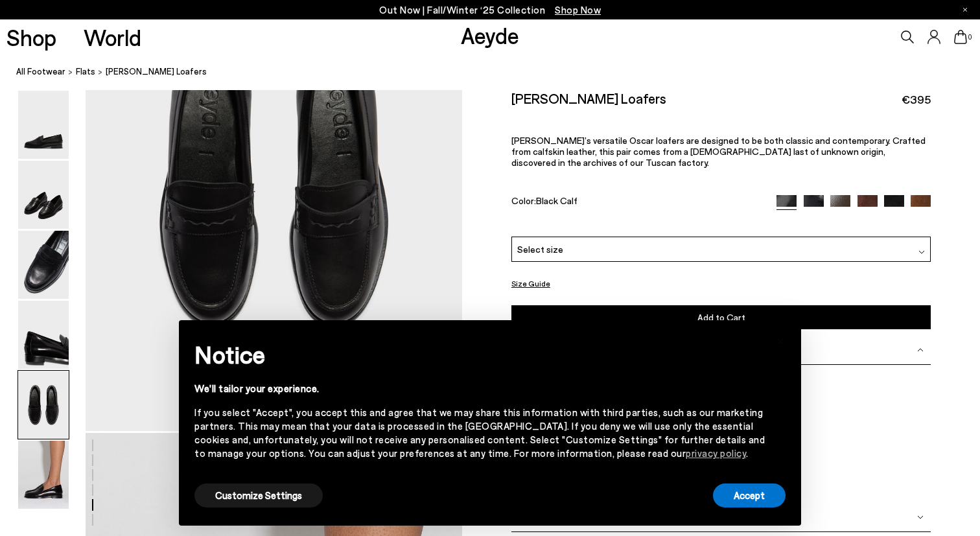 The image size is (980, 536). I want to click on button: Add to Cart, so click(721, 317).